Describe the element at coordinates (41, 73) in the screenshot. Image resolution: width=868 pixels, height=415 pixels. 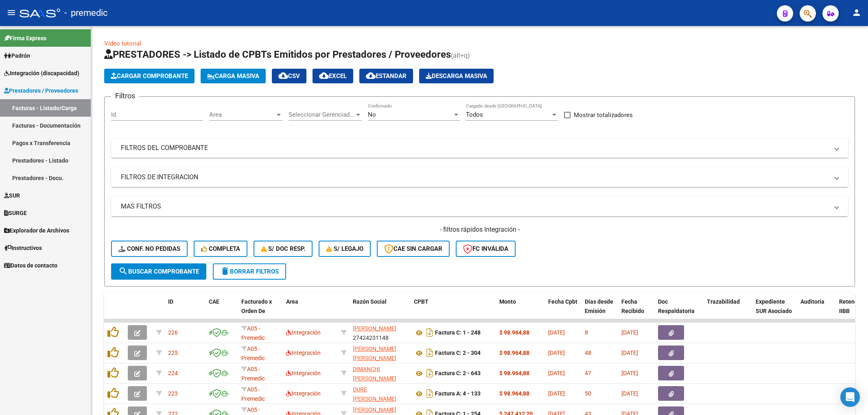
I see `span: Integración (discapacidad)` at that location.